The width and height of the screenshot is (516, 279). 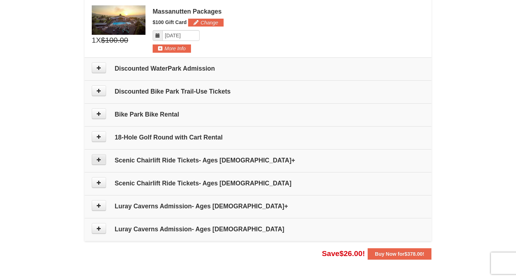 I want to click on img: 6619879-1.jpg, so click(x=119, y=20).